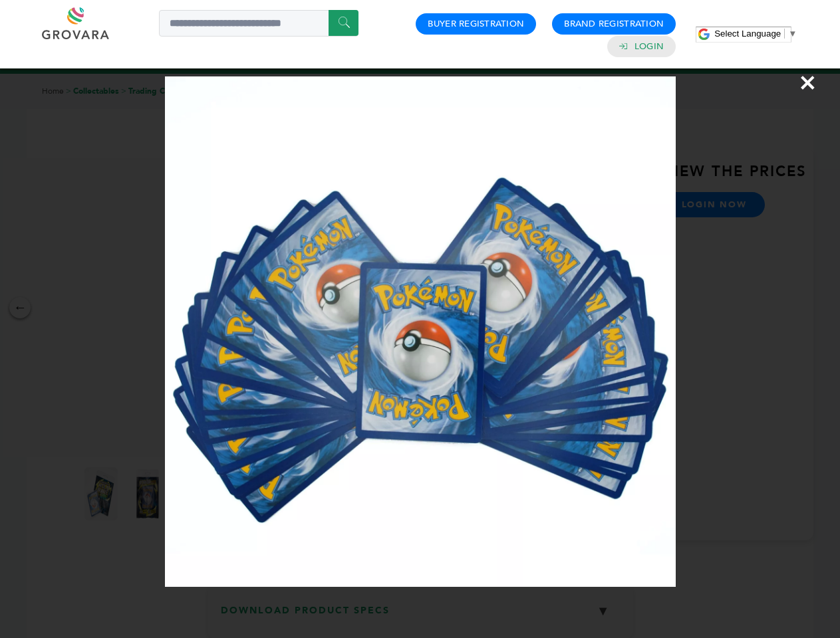  What do you see at coordinates (420, 331) in the screenshot?
I see `img: Image Preview` at bounding box center [420, 331].